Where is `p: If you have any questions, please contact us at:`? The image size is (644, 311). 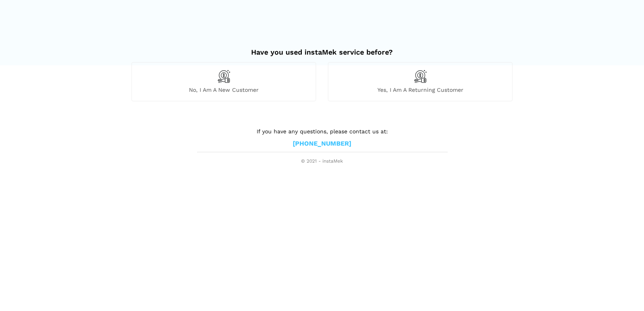
p: If you have any questions, please contact us at: is located at coordinates (322, 132).